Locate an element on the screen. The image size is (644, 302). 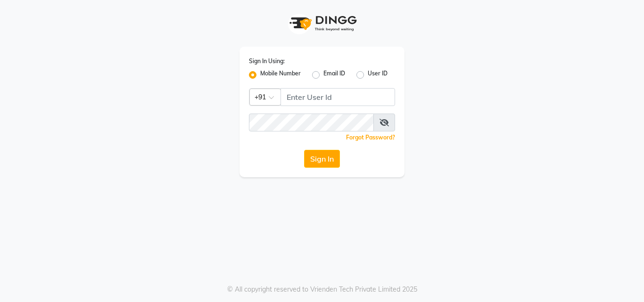
img: logo1.svg is located at coordinates (322, 23).